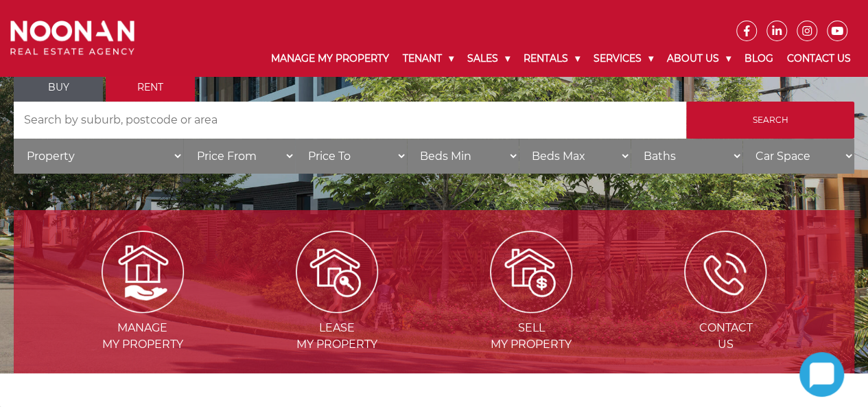 This screenshot has width=868, height=407. Describe the element at coordinates (531, 307) in the screenshot. I see `a: Sell my property Sellmy Property` at that location.